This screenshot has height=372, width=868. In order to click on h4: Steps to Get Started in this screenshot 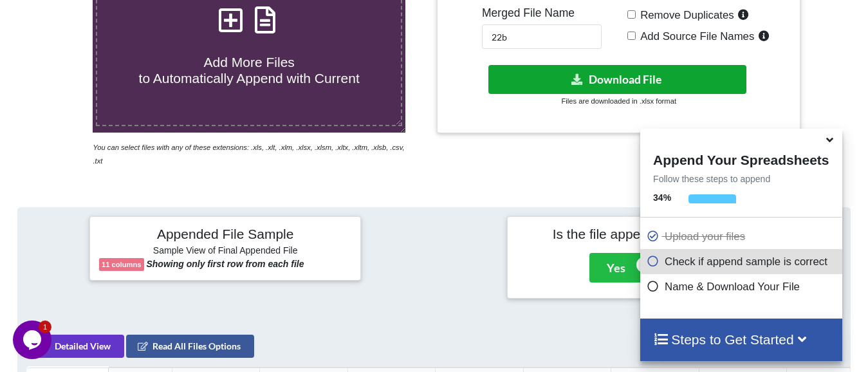, I will do `click(741, 339)`.